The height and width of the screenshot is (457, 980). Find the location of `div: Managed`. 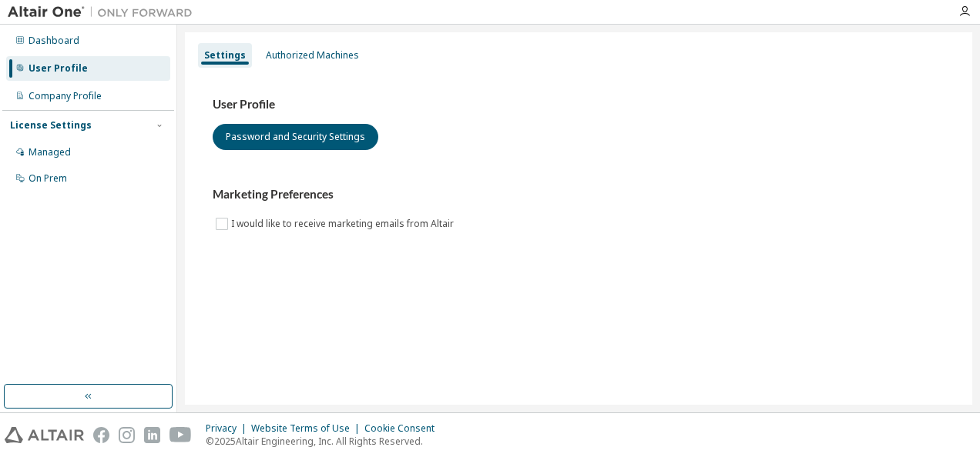

div: Managed is located at coordinates (49, 152).